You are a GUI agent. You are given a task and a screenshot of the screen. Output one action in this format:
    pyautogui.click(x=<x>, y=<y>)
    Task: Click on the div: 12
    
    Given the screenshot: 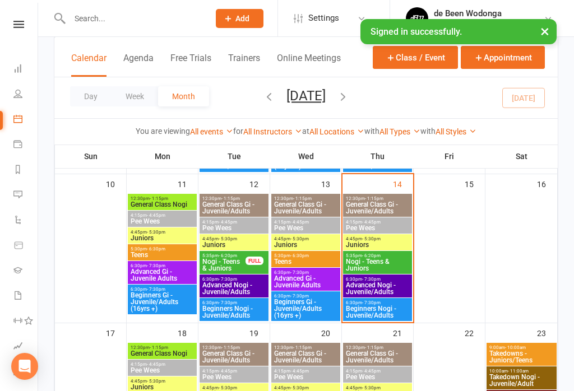 What is the action you would take?
    pyautogui.click(x=259, y=183)
    